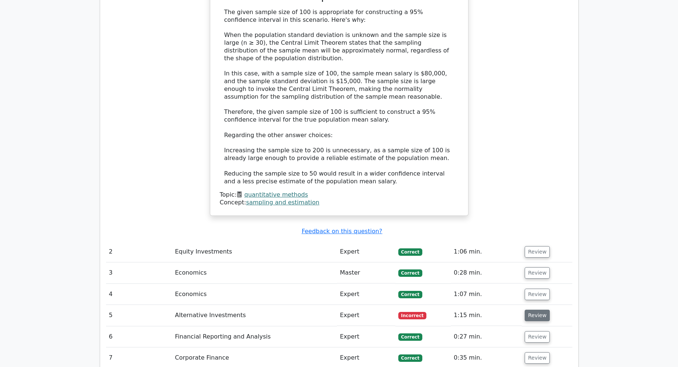 This screenshot has width=678, height=367. What do you see at coordinates (139, 294) in the screenshot?
I see `td: 4` at bounding box center [139, 294].